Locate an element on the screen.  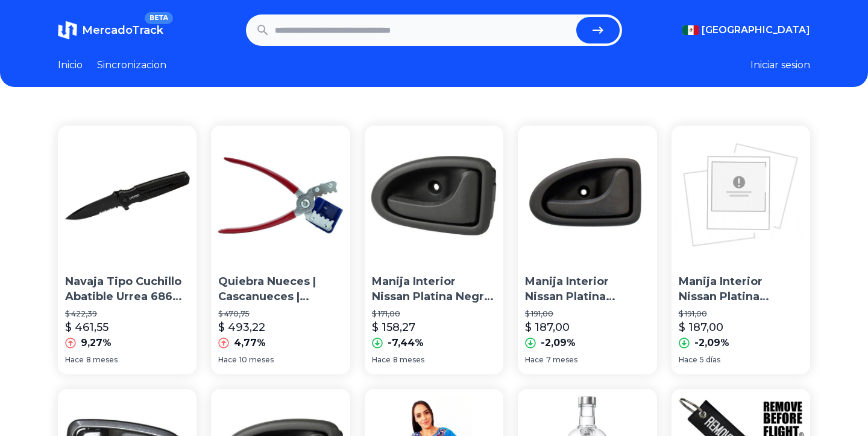
p: $ 461,55 is located at coordinates (87, 327).